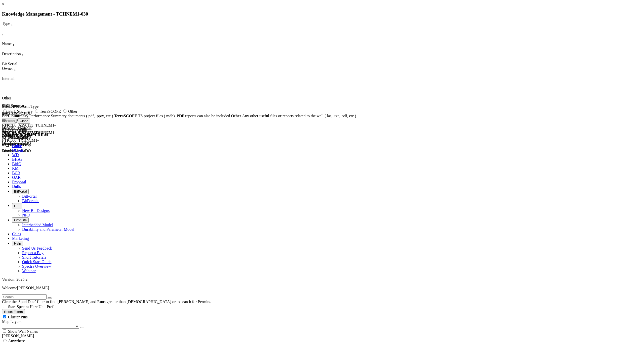  Describe the element at coordinates (17, 206) in the screenshot. I see `span: FTT` at that location.